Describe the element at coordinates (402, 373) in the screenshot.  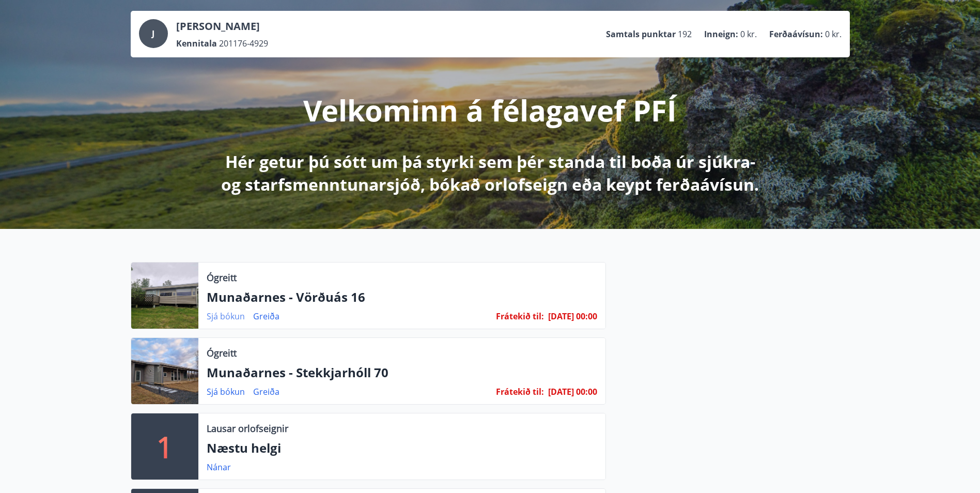
I see `p: Munaðarnes - Stekkjarhóll 70` at that location.